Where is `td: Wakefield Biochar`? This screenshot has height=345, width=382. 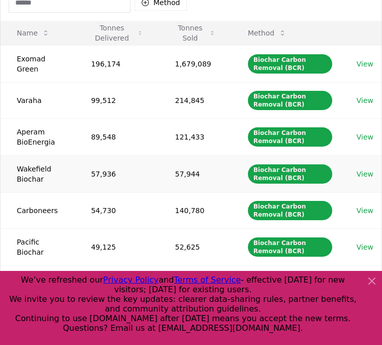
td: Wakefield Biochar is located at coordinates (38, 174).